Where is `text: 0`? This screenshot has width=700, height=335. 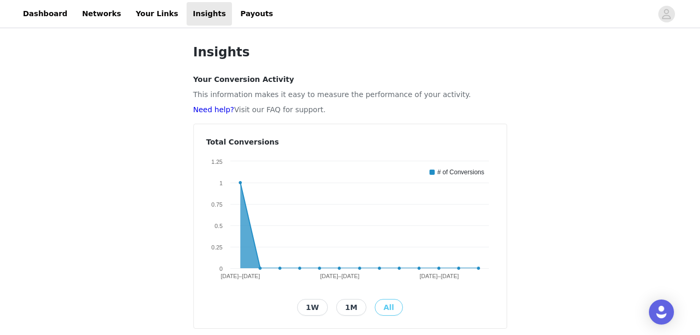 text: 0 is located at coordinates (221, 268).